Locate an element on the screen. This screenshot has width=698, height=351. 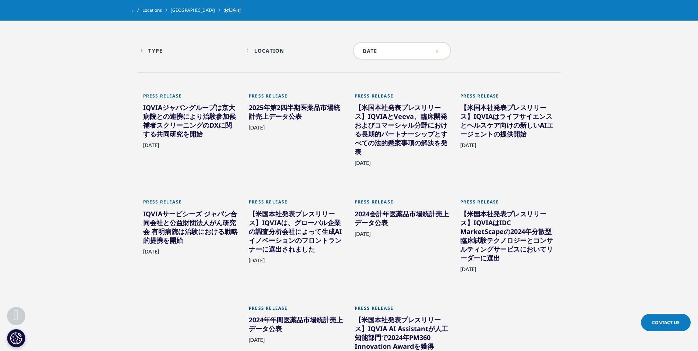
div: 2025年第2四半期医薬品市場統計売上データ公表 is located at coordinates (296, 113).